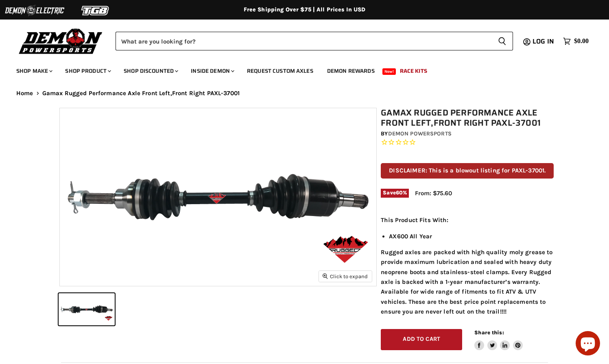 The width and height of the screenshot is (609, 364). I want to click on a: $0.00, so click(576, 41).